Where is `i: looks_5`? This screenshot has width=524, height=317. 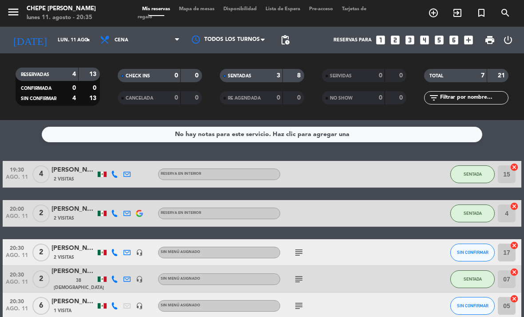
i: looks_5 is located at coordinates (440, 40).